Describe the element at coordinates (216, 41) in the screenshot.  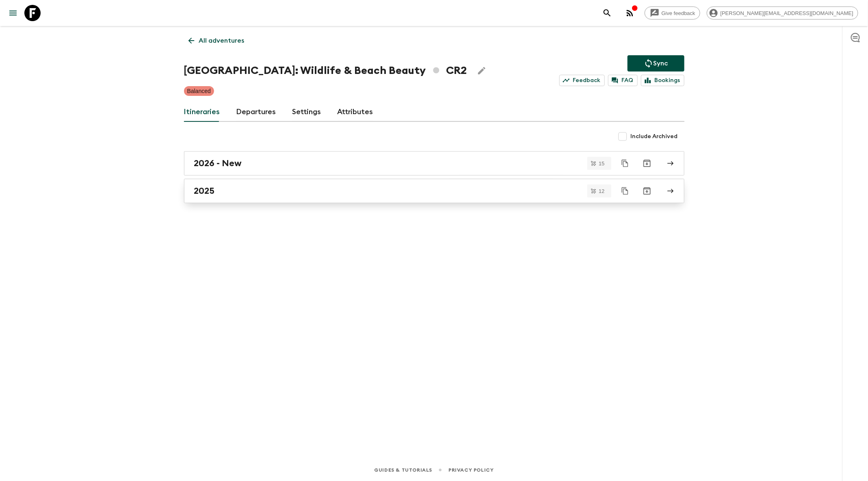
I see `a: All adventures` at that location.